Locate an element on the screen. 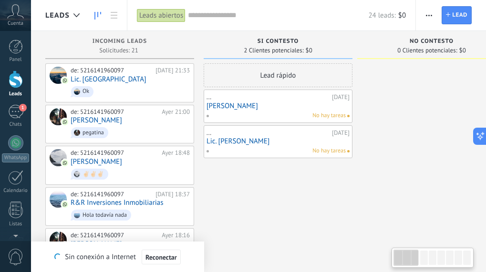 This screenshot has height=272, width=486. div: Listas is located at coordinates (16, 224).